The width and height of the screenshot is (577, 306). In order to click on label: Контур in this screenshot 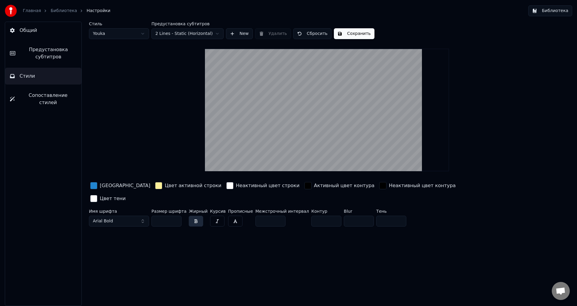, I will do `click(327, 211)`.